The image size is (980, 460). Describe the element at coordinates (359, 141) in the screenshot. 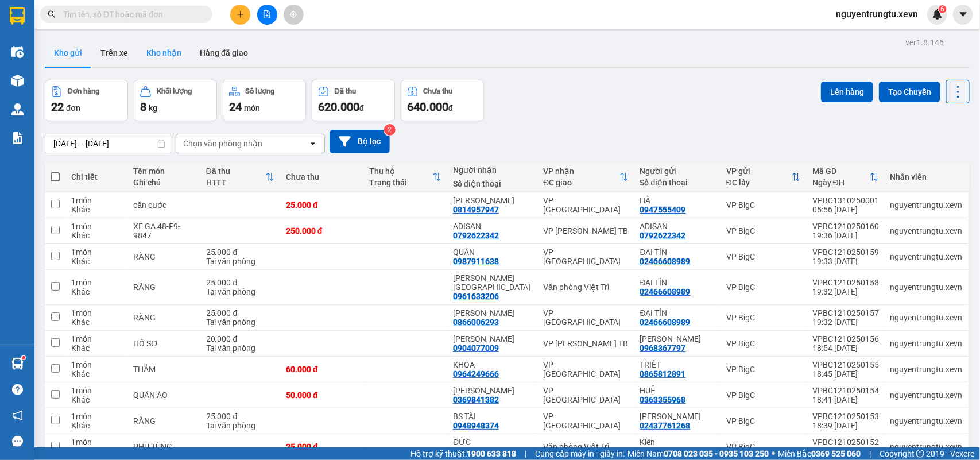

I see `button: Bộ lọc` at that location.